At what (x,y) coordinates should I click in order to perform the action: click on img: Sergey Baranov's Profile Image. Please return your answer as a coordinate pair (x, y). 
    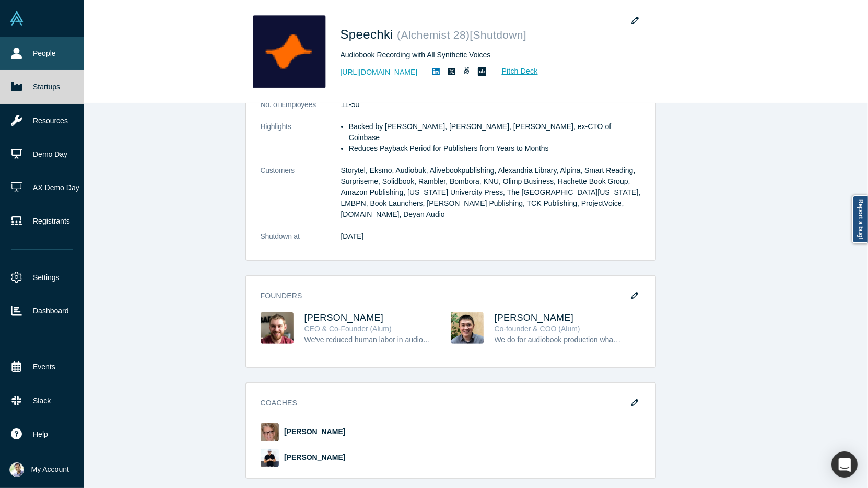
    Looking at the image, I should click on (467, 328).